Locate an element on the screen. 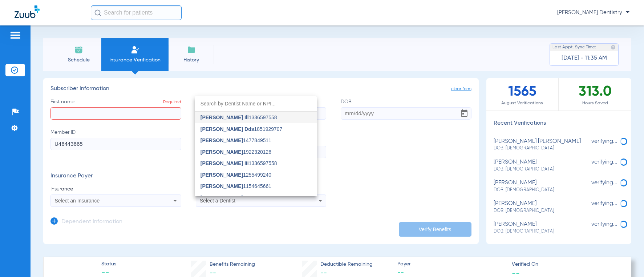 Image resolution: width=644 pixels, height=277 pixels. span: 1477849511 is located at coordinates (236, 140).